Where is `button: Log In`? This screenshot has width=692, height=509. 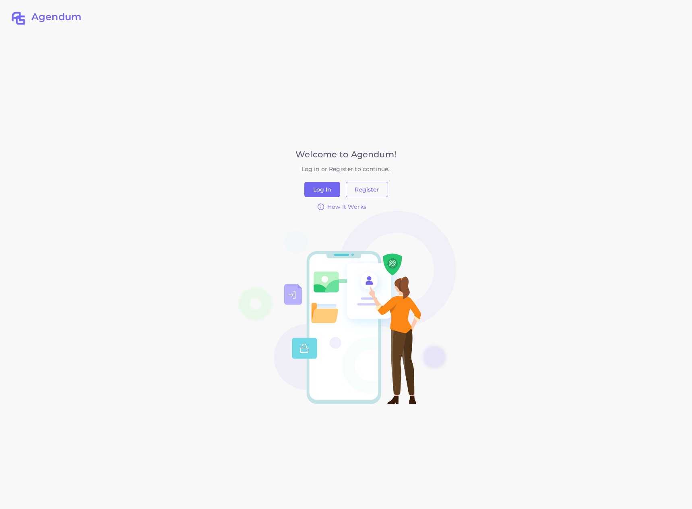 button: Log In is located at coordinates (322, 190).